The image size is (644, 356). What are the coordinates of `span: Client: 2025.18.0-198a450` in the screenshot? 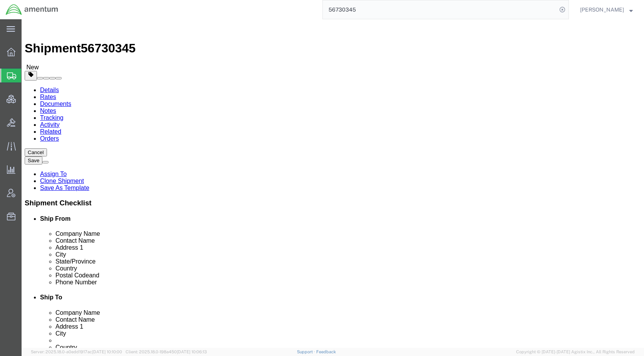 It's located at (166, 352).